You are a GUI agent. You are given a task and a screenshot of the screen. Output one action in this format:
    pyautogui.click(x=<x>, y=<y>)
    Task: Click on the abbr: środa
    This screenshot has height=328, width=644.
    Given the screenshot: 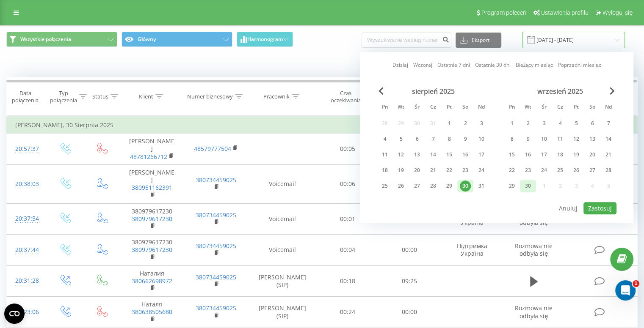 What is the action you would take?
    pyautogui.click(x=544, y=108)
    